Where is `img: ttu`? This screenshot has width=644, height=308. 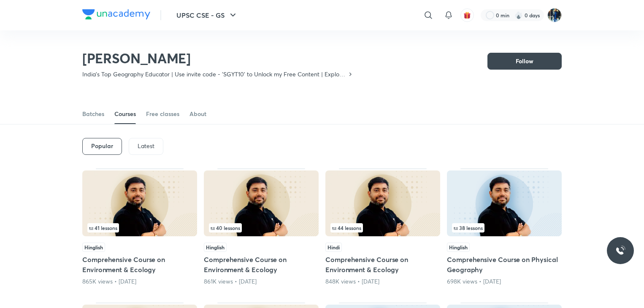
img: ttu is located at coordinates (620, 251).